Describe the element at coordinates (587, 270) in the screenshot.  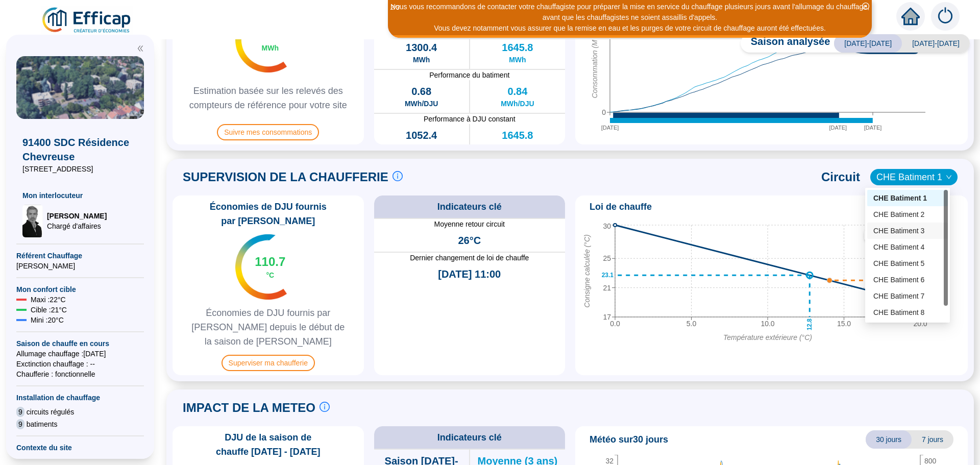
I see `tspan: Consigne calculée (°C)` at that location.